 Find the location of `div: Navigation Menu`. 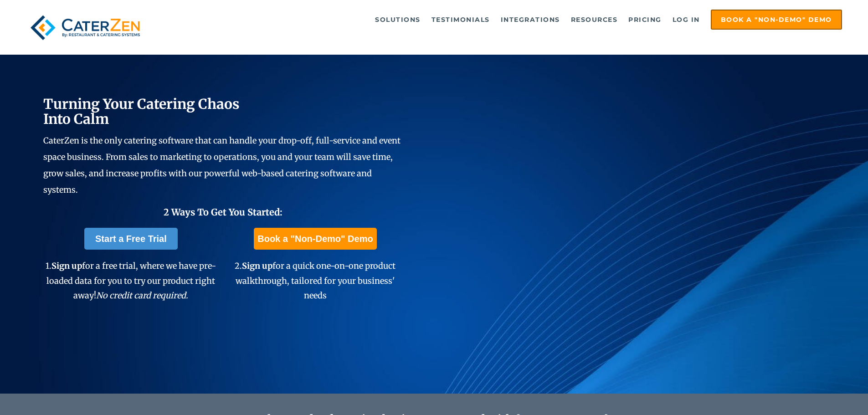

div: Navigation Menu is located at coordinates (503, 20).